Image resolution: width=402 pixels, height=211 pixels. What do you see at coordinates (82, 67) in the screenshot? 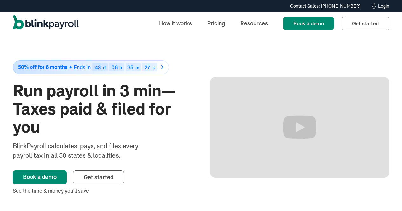
I see `span: Ends in` at bounding box center [82, 67].